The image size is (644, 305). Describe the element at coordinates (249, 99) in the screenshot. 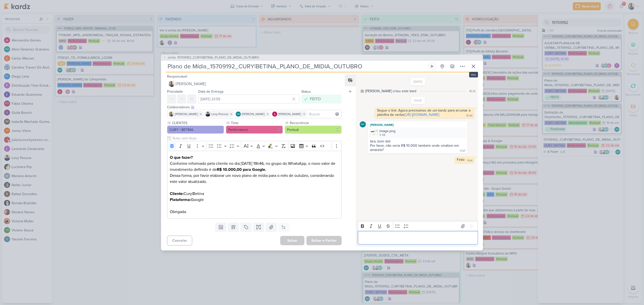

I see `input: Select a date` at that location.